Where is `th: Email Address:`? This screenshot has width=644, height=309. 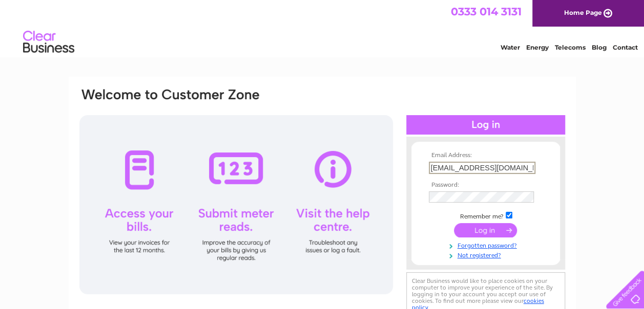
th: Email Address: is located at coordinates (486, 156).